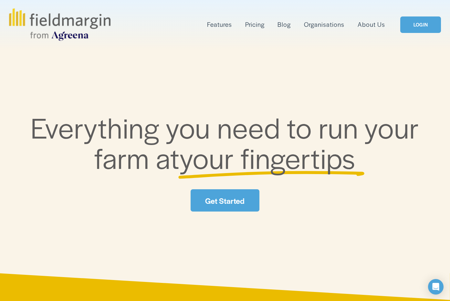  Describe the element at coordinates (268, 157) in the screenshot. I see `span: your fingertips` at that location.